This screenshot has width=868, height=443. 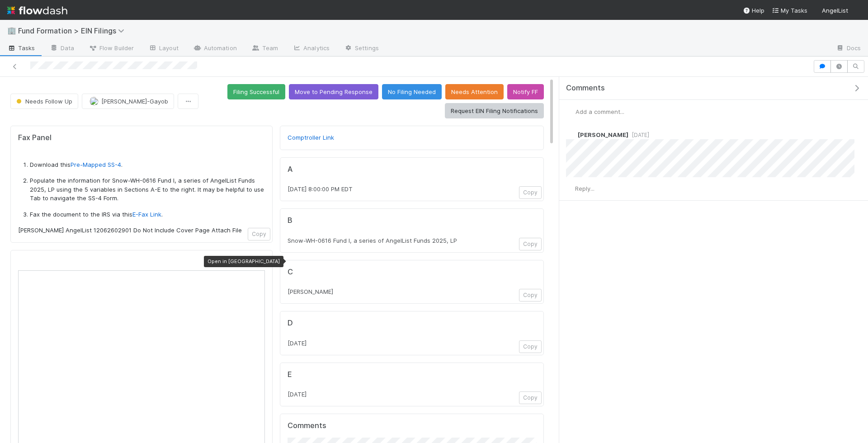 I want to click on a: Team, so click(x=264, y=49).